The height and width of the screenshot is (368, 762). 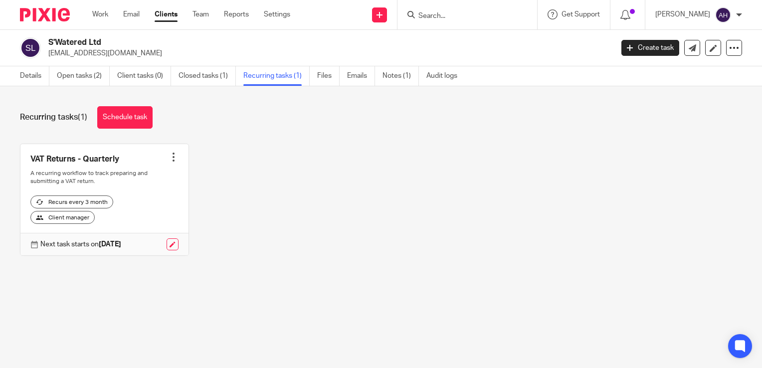 What do you see at coordinates (82, 117) in the screenshot?
I see `span: (1)` at bounding box center [82, 117].